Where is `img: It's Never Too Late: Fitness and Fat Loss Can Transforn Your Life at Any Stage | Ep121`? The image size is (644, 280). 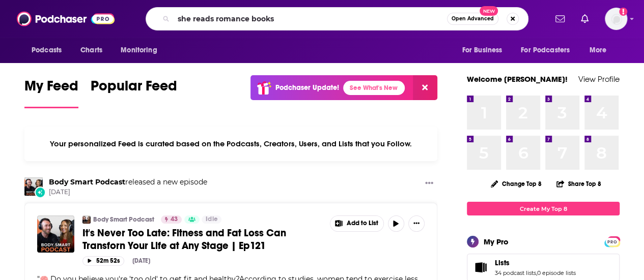 img: It's Never Too Late: Fitness and Fat Loss Can Transforn Your Life at Any Stage | Ep121 is located at coordinates (55, 233).